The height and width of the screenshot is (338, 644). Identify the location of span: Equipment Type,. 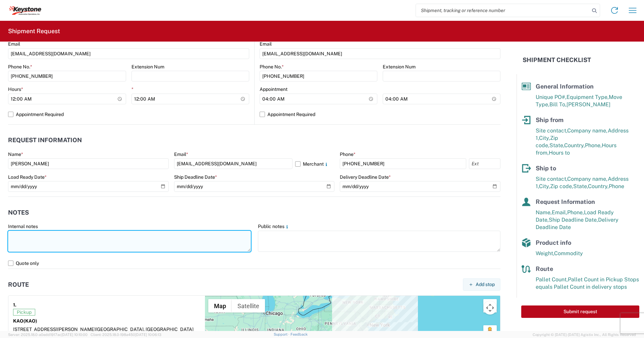
(588, 97).